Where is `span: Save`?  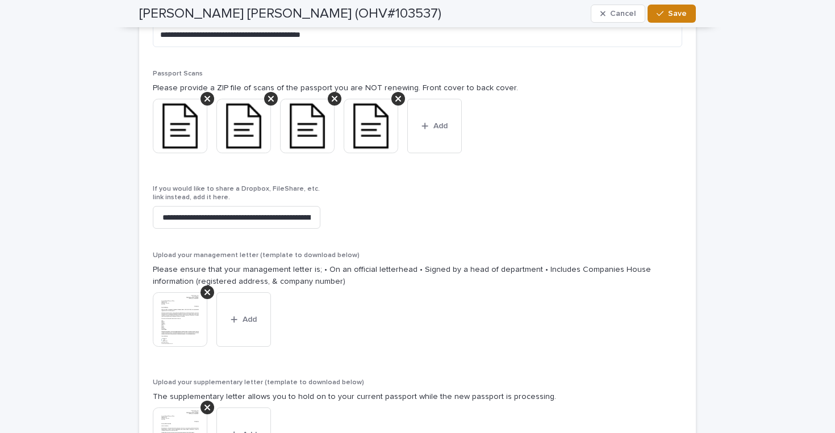
span: Save is located at coordinates (677, 14).